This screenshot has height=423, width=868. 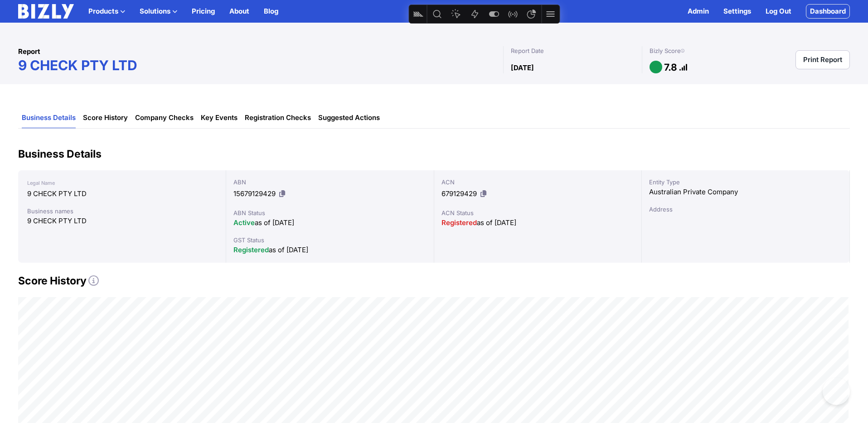 I want to click on div: ABN, so click(x=330, y=182).